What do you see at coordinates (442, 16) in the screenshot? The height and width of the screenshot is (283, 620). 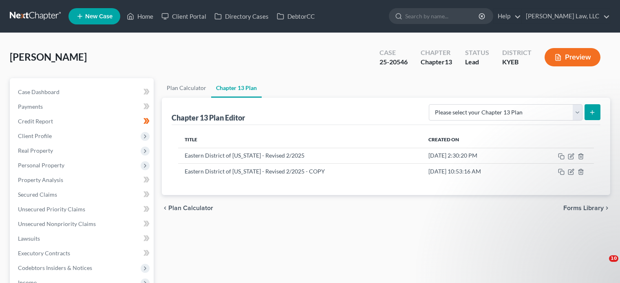 I see `input: Search by name...` at bounding box center [442, 16].